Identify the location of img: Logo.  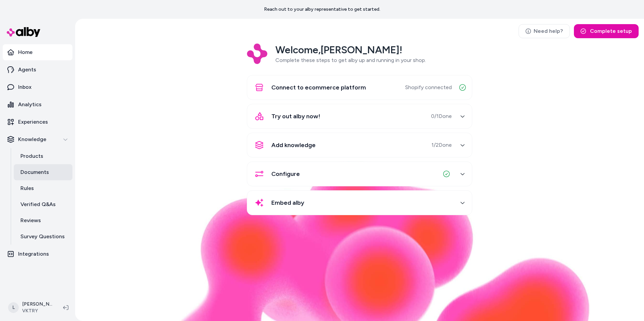
(257, 54).